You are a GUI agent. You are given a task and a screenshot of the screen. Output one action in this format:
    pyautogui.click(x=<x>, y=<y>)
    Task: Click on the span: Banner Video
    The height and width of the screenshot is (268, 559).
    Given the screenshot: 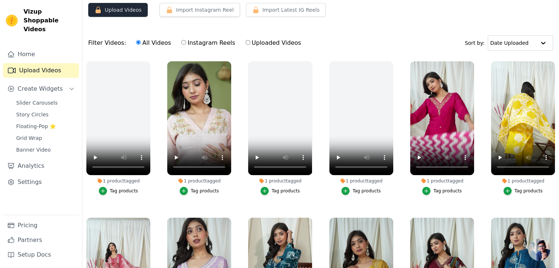 What is the action you would take?
    pyautogui.click(x=33, y=150)
    